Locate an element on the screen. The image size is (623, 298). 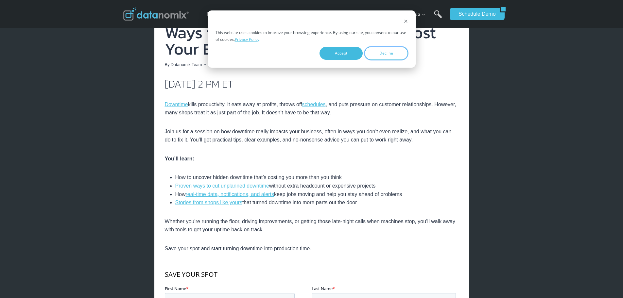
span: Partners is located at coordinates (378, 14).